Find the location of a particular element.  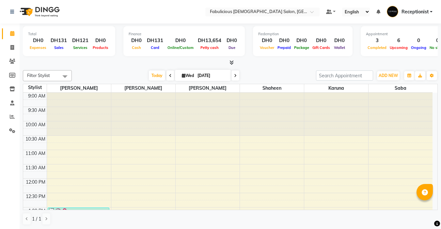

div: Usma, TK03, 01:00 PM-01:30 PM, Face Threading Upper Lip,Face Threading Neck is located at coordinates (78, 214).